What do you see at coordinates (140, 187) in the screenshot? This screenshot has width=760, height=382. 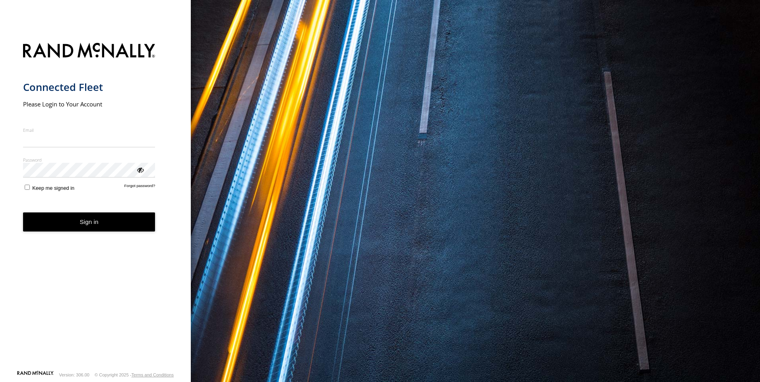 I see `a: Forgot password?` at bounding box center [140, 187].